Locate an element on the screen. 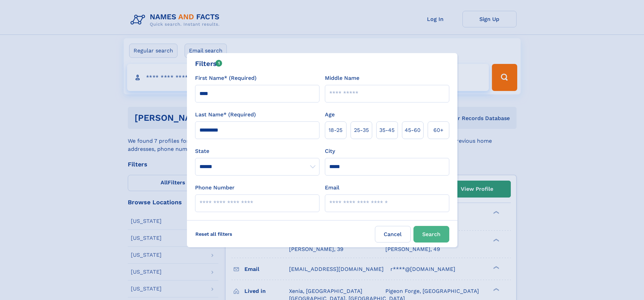  label: First Name* (Required) is located at coordinates (226, 78).